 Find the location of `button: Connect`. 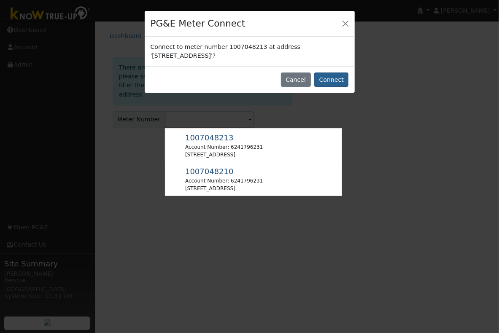

button: Connect is located at coordinates (331, 80).